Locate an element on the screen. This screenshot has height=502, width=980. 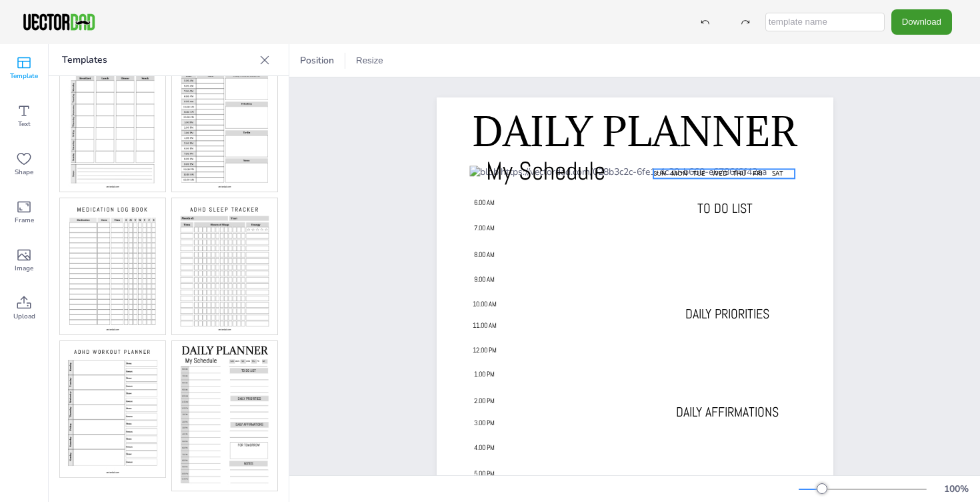
span: 1.00 PM is located at coordinates (484, 374).